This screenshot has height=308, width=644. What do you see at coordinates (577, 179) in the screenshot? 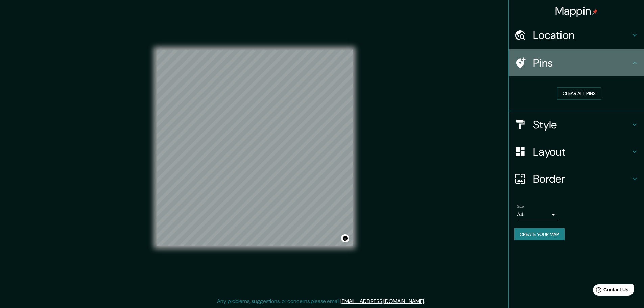
I see `div: Border` at bounding box center [577, 179].